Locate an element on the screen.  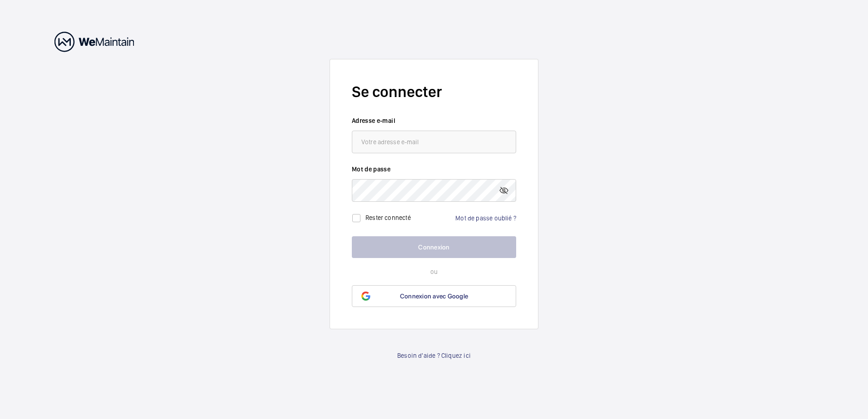
span: Connexion avec Google is located at coordinates (434, 296).